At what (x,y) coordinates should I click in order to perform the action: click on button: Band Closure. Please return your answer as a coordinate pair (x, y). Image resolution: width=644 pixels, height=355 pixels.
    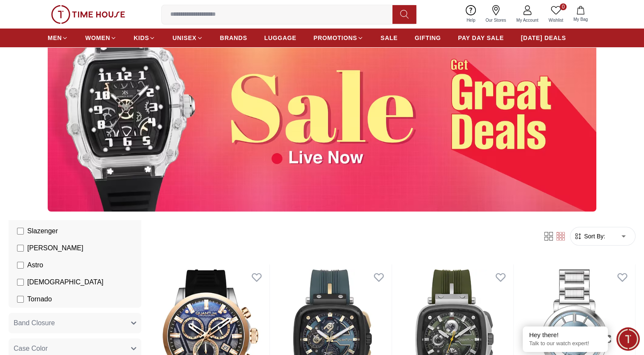
    Looking at the image, I should click on (75, 323).